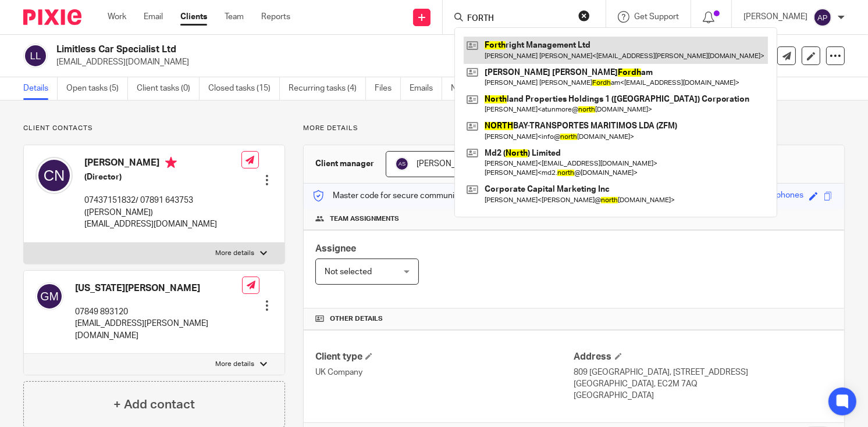 This screenshot has height=427, width=868. I want to click on i: Primary, so click(171, 163).